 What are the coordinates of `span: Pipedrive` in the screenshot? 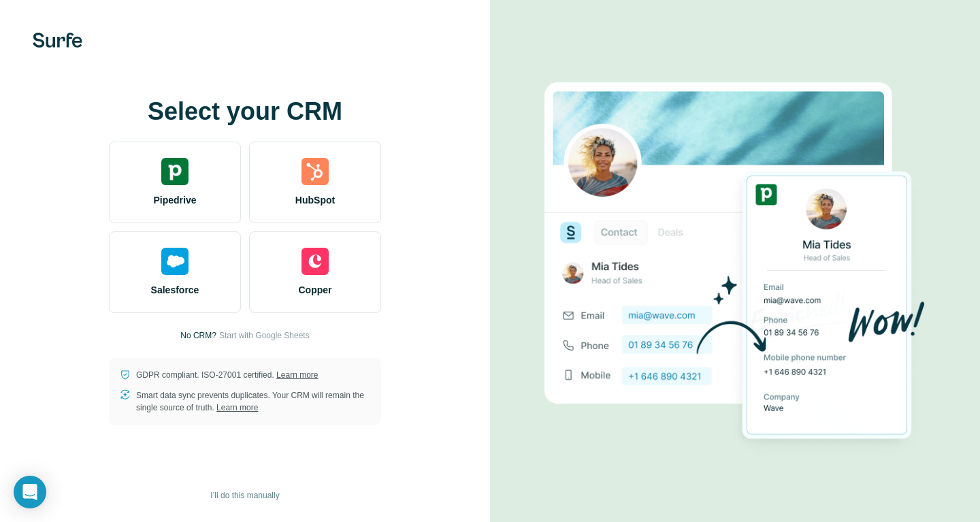 It's located at (174, 200).